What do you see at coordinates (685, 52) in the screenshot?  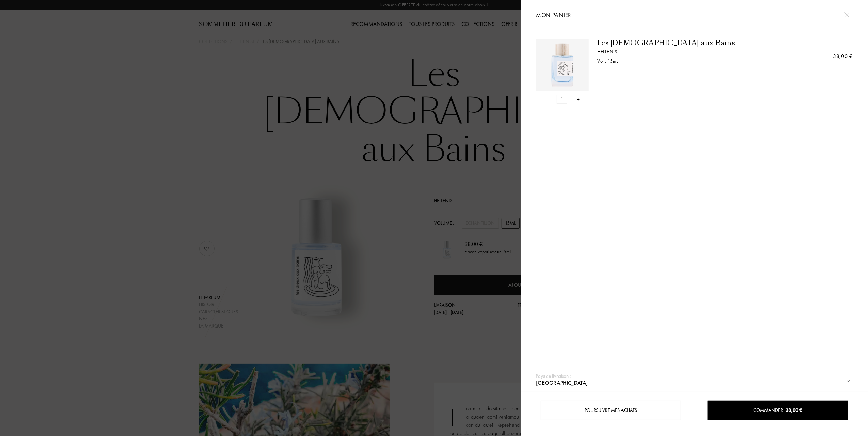 I see `a: Hellenist` at bounding box center [685, 52].